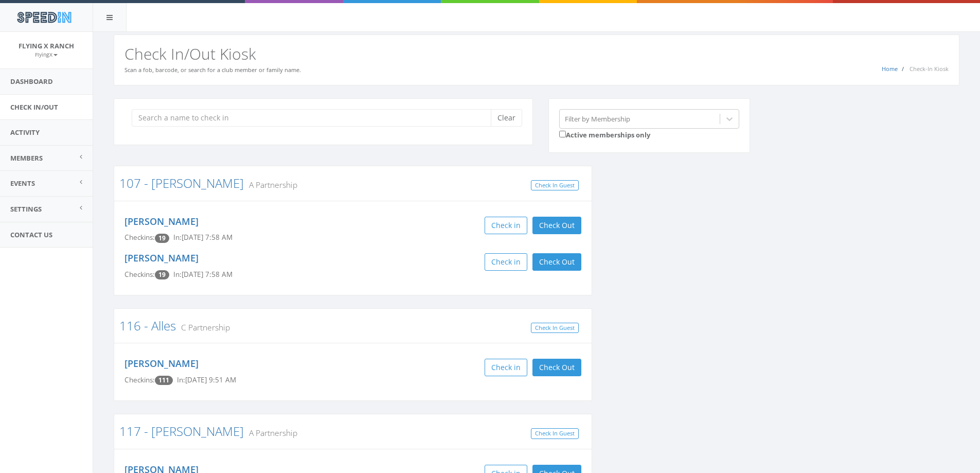  I want to click on a: 116 - Alles, so click(148, 325).